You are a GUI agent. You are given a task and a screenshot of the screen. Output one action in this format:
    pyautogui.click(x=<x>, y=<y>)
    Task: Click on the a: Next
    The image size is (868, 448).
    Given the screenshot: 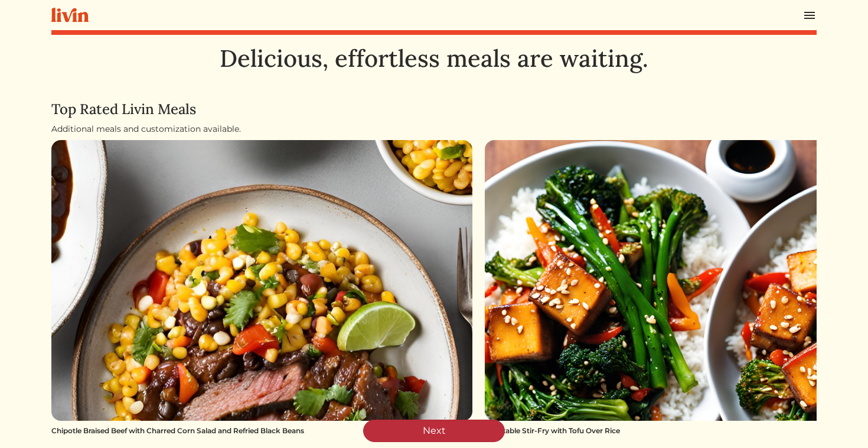 What is the action you would take?
    pyautogui.click(x=434, y=431)
    